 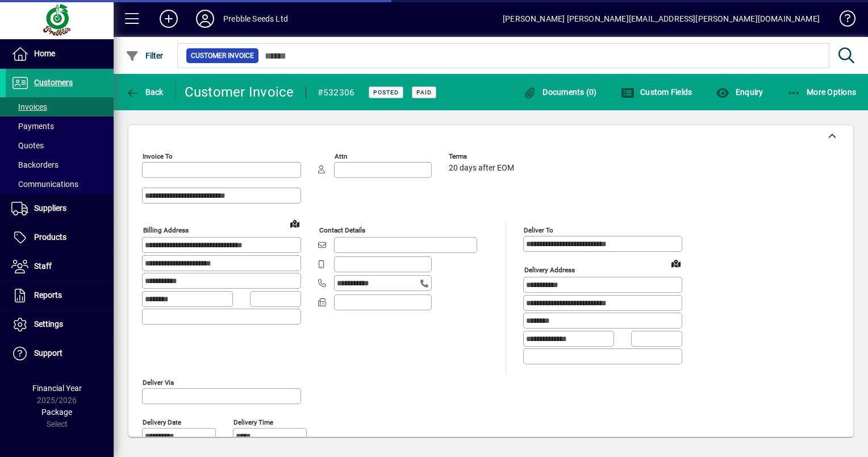 What do you see at coordinates (222, 56) in the screenshot?
I see `span: Customer Invoice` at bounding box center [222, 56].